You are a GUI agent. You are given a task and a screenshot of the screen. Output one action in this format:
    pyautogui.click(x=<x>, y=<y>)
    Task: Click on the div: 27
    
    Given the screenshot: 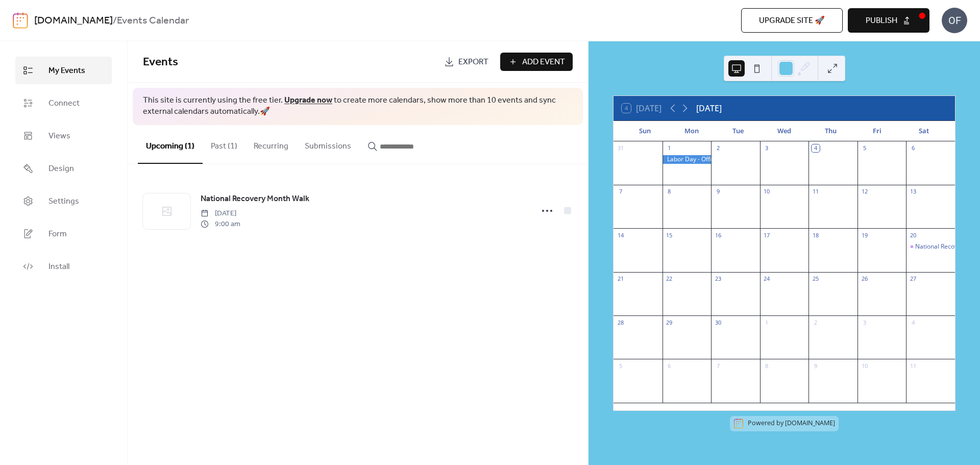 What is the action you would take?
    pyautogui.click(x=912, y=279)
    